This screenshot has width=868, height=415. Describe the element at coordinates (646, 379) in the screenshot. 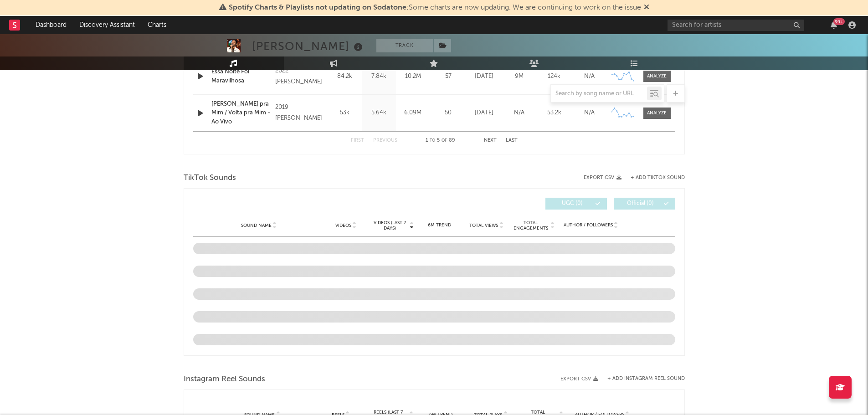

I see `button: + Add Instagram Reel Sound` at that location.